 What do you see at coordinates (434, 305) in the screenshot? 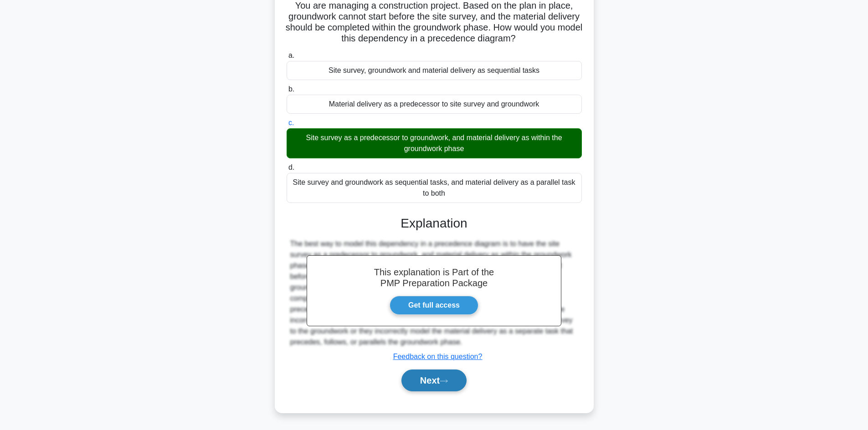
I see `a: Get full access` at bounding box center [434, 305].